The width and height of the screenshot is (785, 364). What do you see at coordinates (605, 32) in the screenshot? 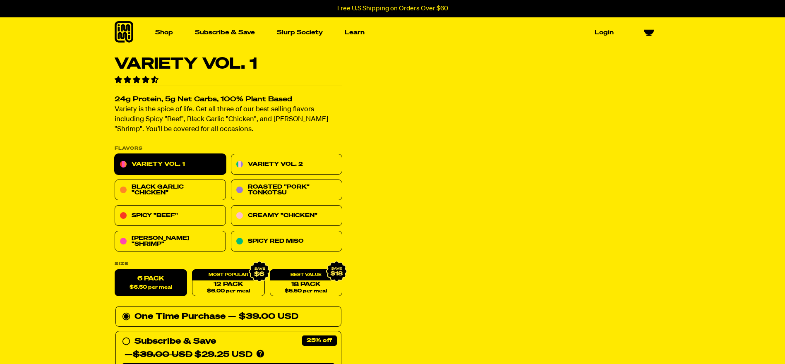
I see `a: Login` at bounding box center [605, 32].